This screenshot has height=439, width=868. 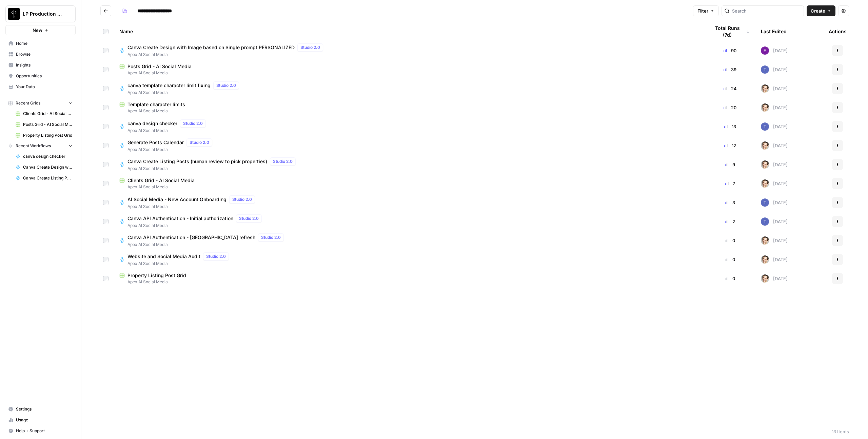 What do you see at coordinates (157, 105) in the screenshot?
I see `span: Template character limits` at bounding box center [157, 105].